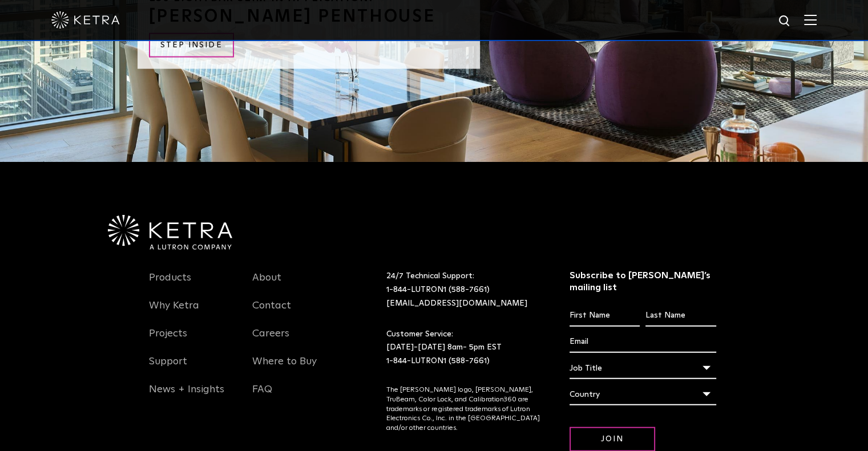 This screenshot has width=868, height=451. I want to click on input: First Name, so click(604, 316).